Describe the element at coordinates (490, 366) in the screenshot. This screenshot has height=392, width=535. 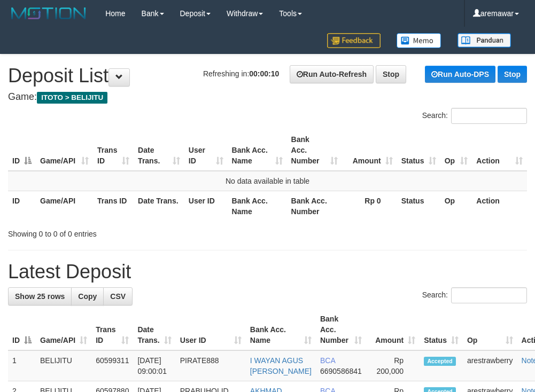
I see `td: arestrawberry` at that location.